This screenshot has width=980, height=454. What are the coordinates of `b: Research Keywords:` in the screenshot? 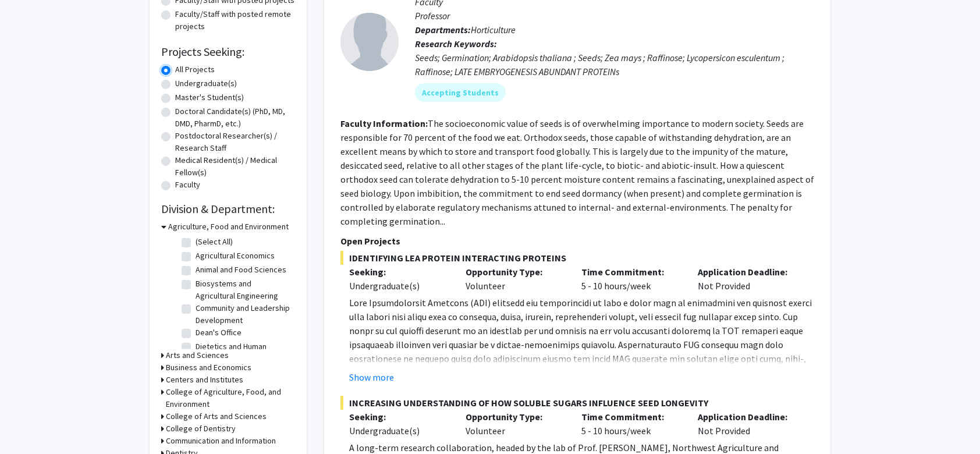 It's located at (456, 44).